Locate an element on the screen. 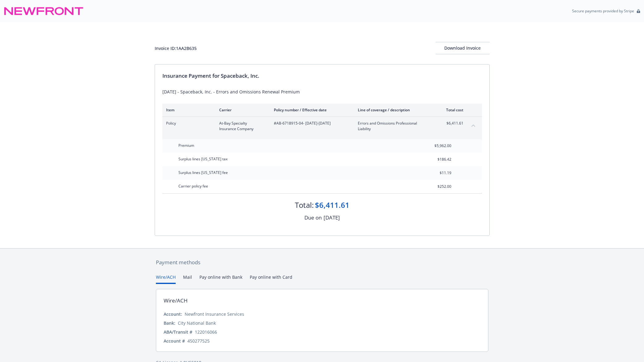 This screenshot has height=362, width=644. button: collapse content is located at coordinates (474, 126).